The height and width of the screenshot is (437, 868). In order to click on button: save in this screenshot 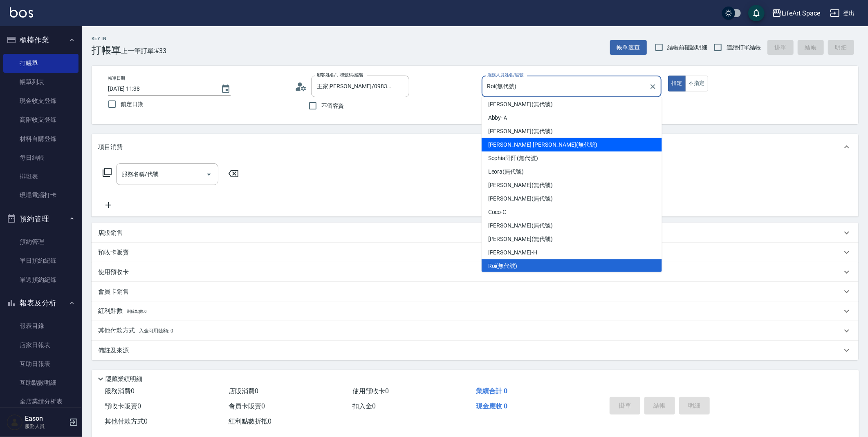, I will do `click(757, 13)`.